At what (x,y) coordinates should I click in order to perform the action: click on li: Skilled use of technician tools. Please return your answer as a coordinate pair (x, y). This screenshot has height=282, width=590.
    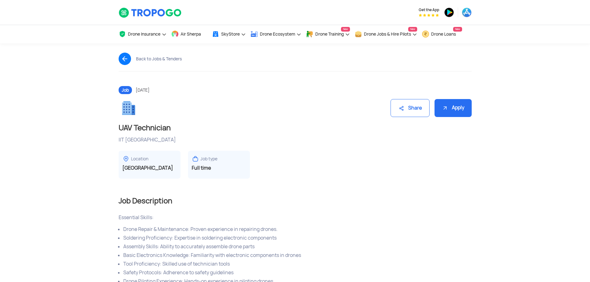
    Looking at the image, I should click on (297, 264).